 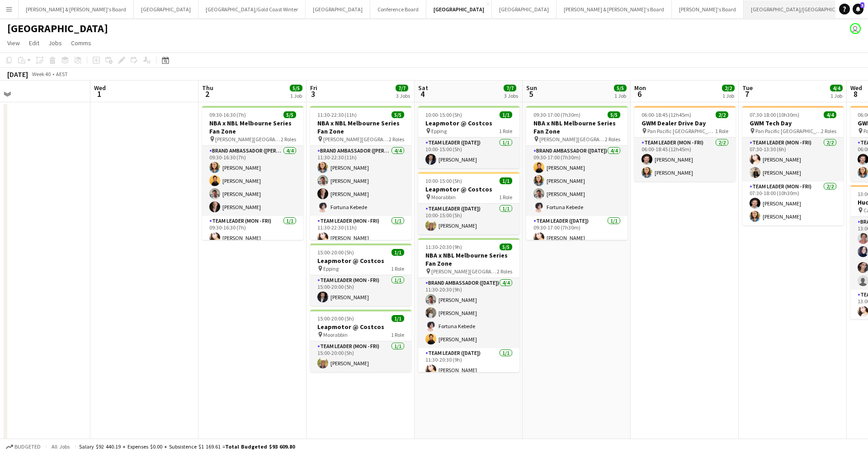 What do you see at coordinates (423, 93) in the screenshot?
I see `span: 4` at bounding box center [423, 93].